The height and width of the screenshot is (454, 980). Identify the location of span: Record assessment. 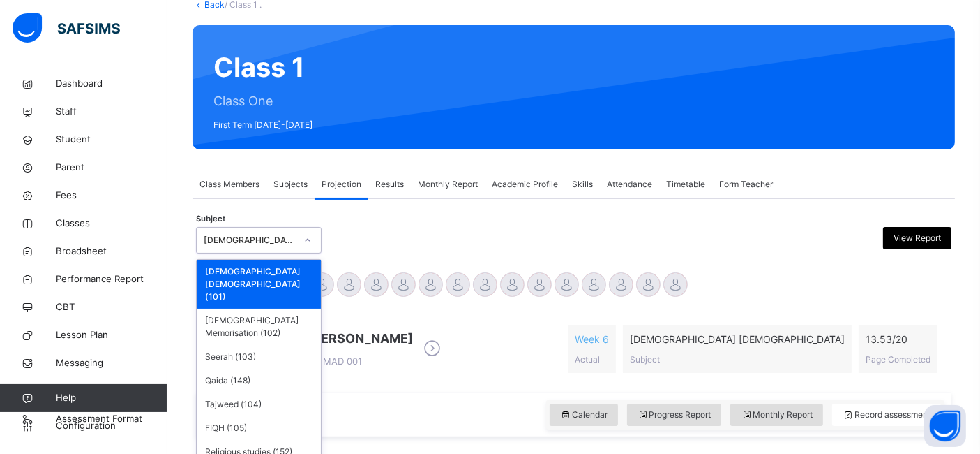
(887, 414).